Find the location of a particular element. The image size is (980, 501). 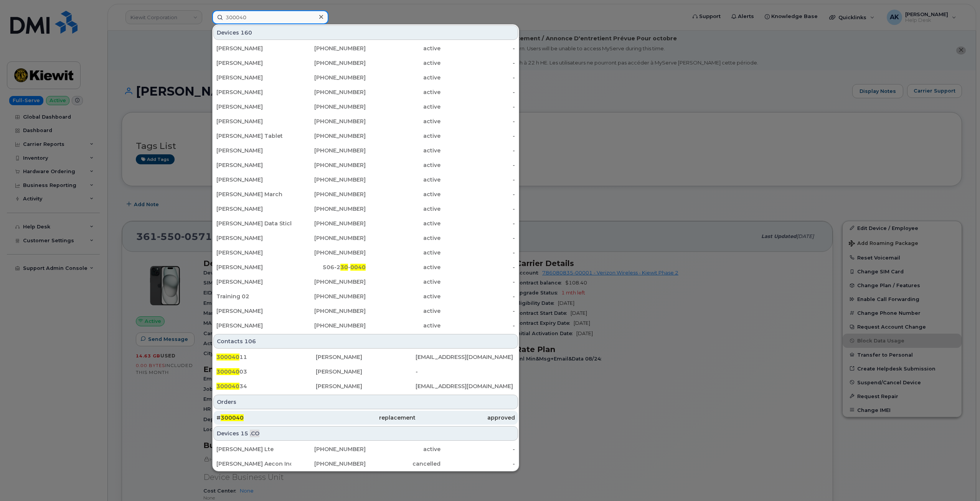

a: #300040replacementapproved is located at coordinates (366, 418).